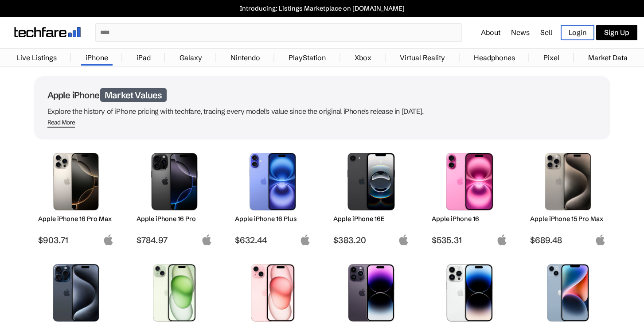  I want to click on h2: Apple iPhone 16 Plus, so click(273, 219).